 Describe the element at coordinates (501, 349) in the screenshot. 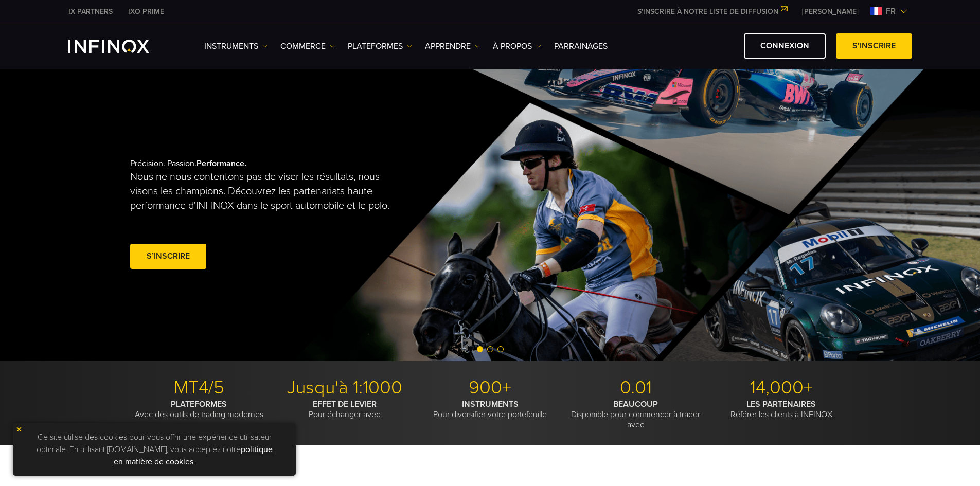

I see `span: Go to slide 3` at that location.